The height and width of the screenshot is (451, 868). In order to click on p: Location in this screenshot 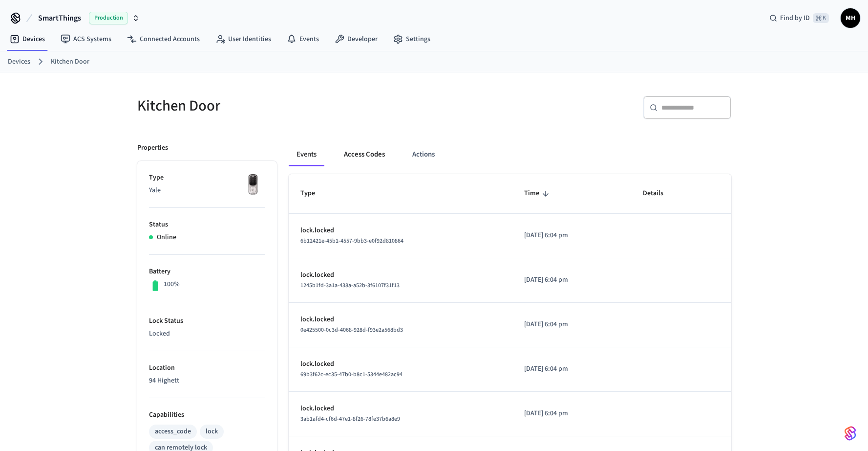, I will do `click(207, 368)`.